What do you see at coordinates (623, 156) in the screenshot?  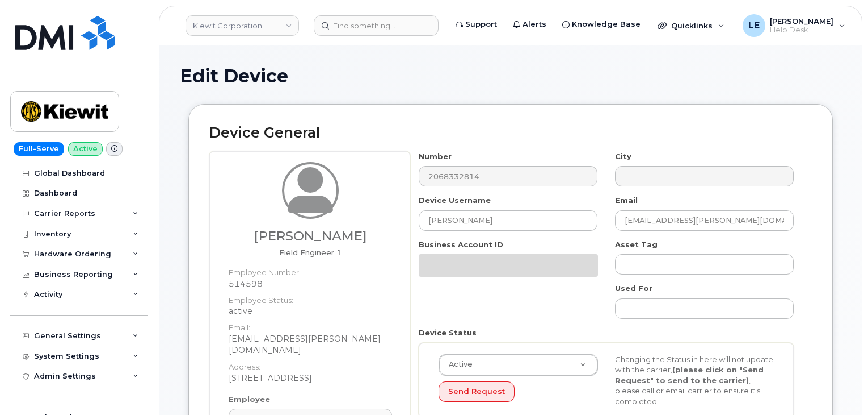 I see `label: City` at bounding box center [623, 156].